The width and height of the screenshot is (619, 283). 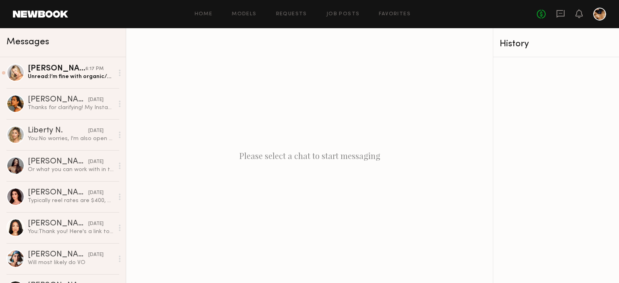 What do you see at coordinates (343, 14) in the screenshot?
I see `a: Job Posts` at bounding box center [343, 14].